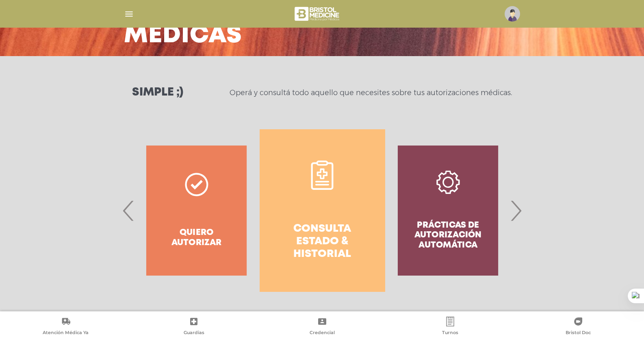 The image size is (644, 339). Describe the element at coordinates (158, 93) in the screenshot. I see `h3: Simple ;)` at that location.